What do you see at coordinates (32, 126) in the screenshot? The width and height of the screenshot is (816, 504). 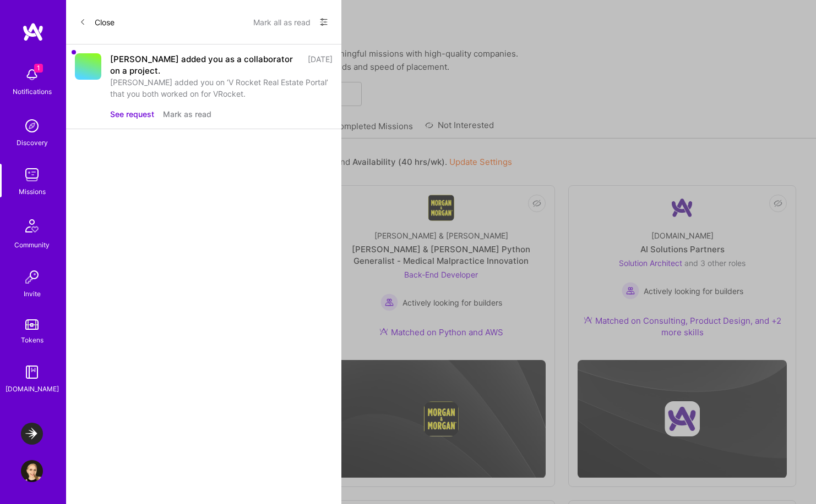 I see `img: discovery` at bounding box center [32, 126].